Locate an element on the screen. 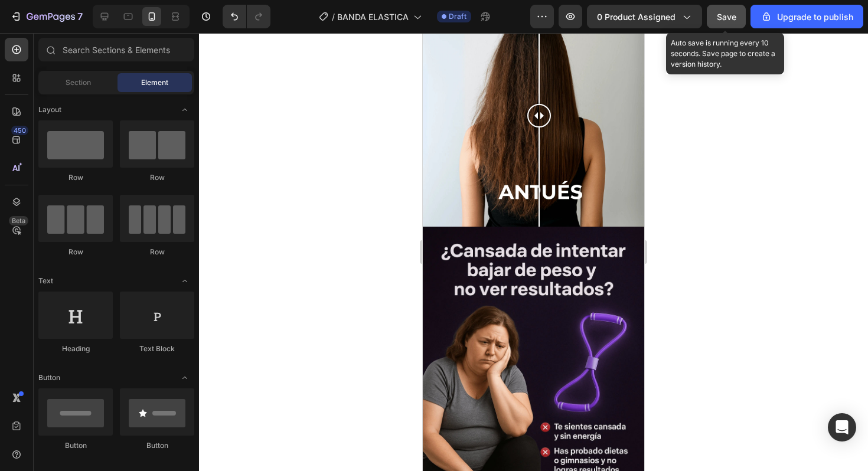  span: Save is located at coordinates (726, 17).